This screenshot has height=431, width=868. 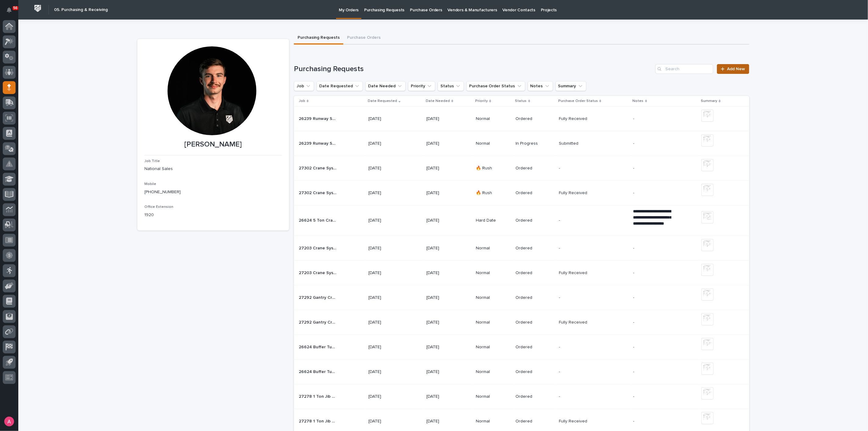 I want to click on p: Submitted, so click(x=569, y=143).